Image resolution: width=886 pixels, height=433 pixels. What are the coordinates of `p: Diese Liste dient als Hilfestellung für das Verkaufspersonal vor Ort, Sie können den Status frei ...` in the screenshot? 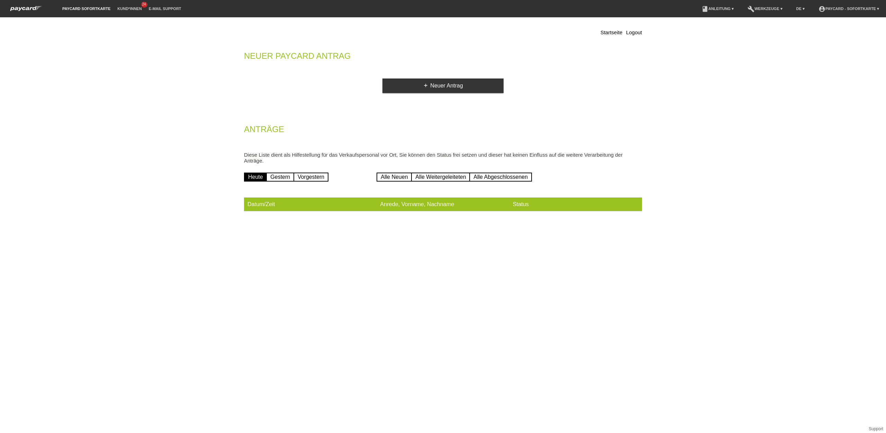 It's located at (443, 158).